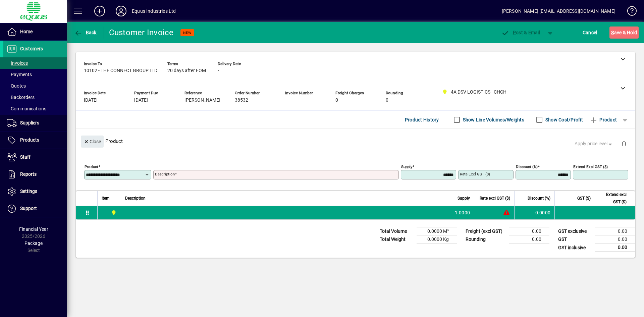 The height and width of the screenshot is (317, 644). I want to click on span: Item, so click(106, 198).